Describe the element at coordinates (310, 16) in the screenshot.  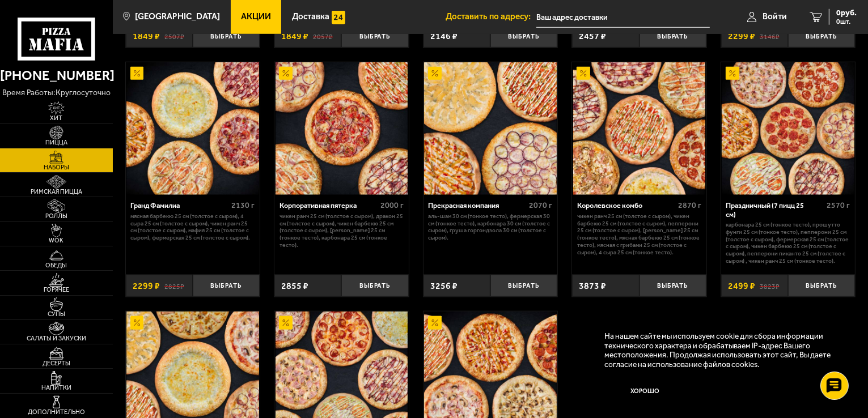
I see `span: Доставка` at that location.